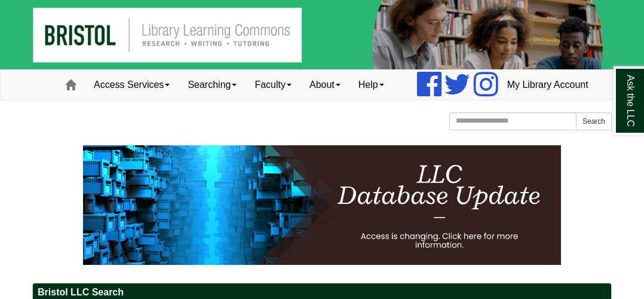 Image resolution: width=644 pixels, height=299 pixels. Describe the element at coordinates (325, 85) in the screenshot. I see `a: About` at that location.